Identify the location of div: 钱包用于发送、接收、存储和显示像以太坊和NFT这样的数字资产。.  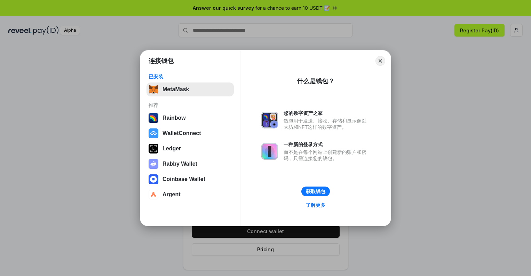
(327, 124).